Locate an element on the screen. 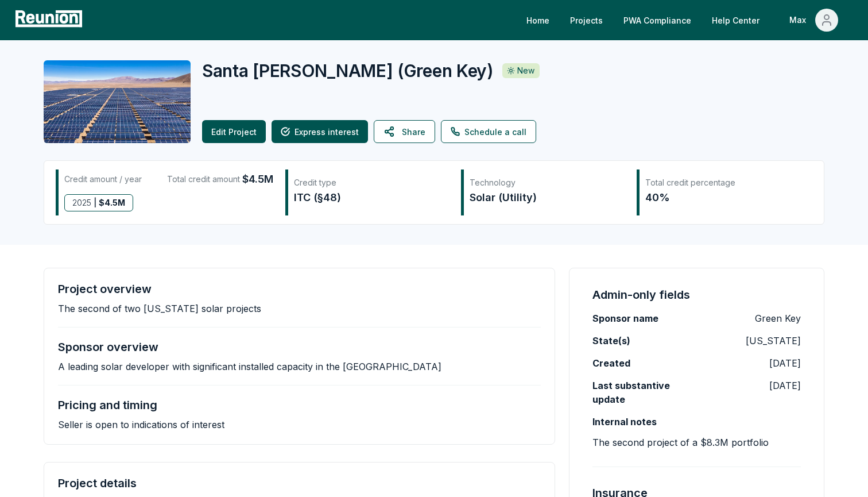 This screenshot has width=868, height=497. span: $ 4.5M is located at coordinates (112, 203).